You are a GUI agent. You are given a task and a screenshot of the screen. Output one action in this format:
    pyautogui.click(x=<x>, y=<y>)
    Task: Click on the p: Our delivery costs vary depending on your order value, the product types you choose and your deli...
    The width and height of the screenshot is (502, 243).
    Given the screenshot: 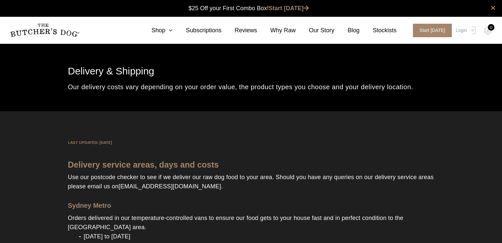 What is the action you would take?
    pyautogui.click(x=251, y=87)
    